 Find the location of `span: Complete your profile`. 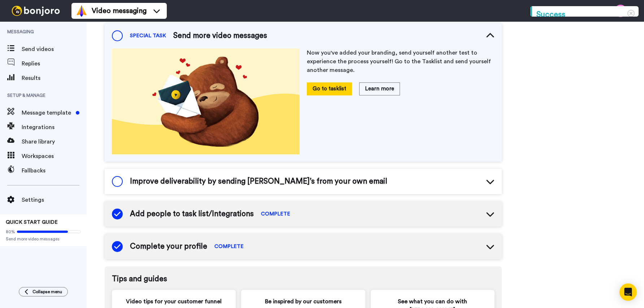

span: Complete your profile is located at coordinates (169, 246).